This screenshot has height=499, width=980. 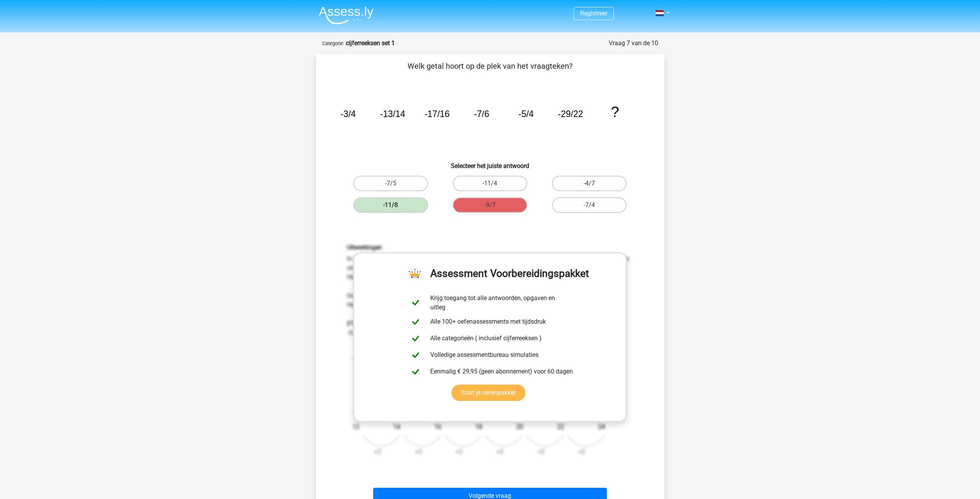 What do you see at coordinates (356, 427) in the screenshot?
I see `text: 12` at bounding box center [356, 427].